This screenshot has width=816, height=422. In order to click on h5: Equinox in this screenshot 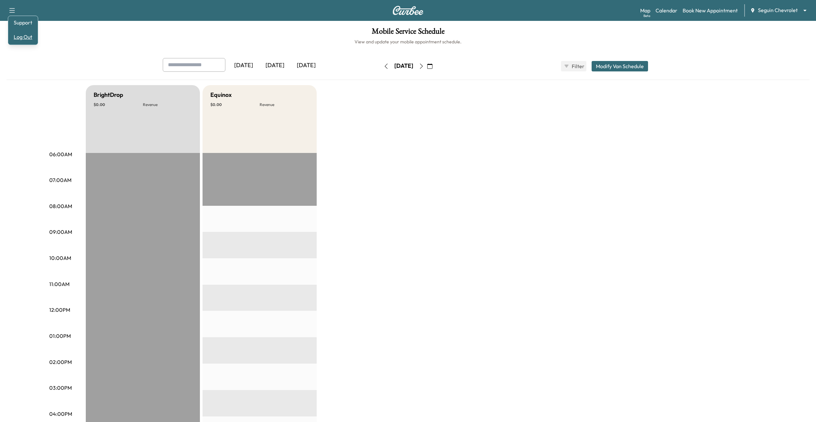, I will do `click(221, 95)`.